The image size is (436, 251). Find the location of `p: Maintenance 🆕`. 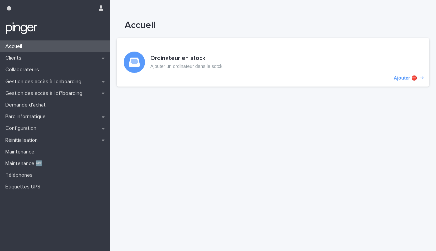

p: Maintenance 🆕 is located at coordinates (25, 164).